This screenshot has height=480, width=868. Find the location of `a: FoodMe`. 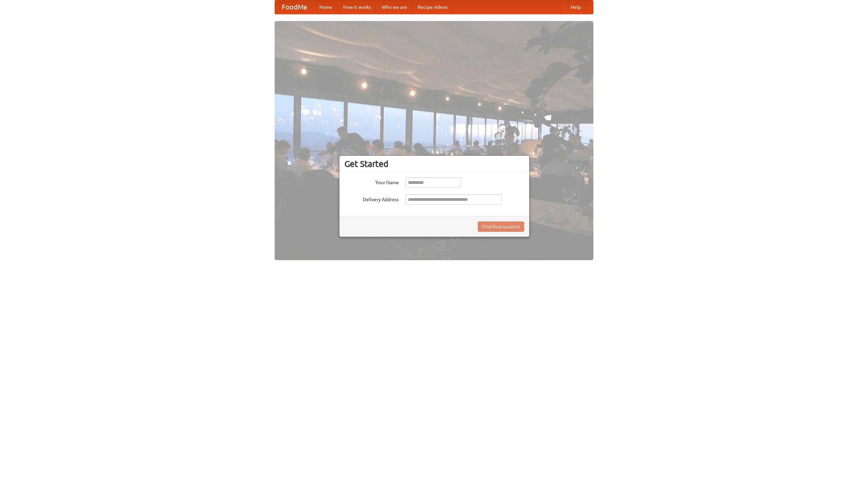

a: FoodMe is located at coordinates (295, 7).